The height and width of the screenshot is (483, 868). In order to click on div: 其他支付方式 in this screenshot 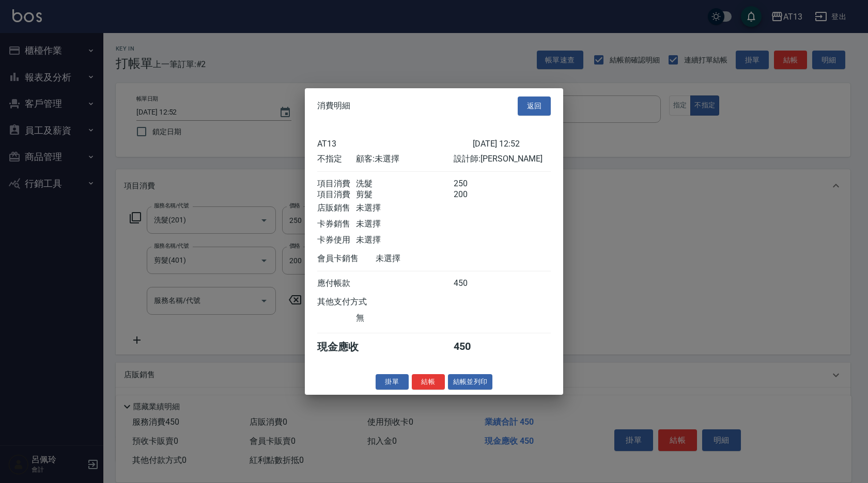, I will do `click(355, 301)`.